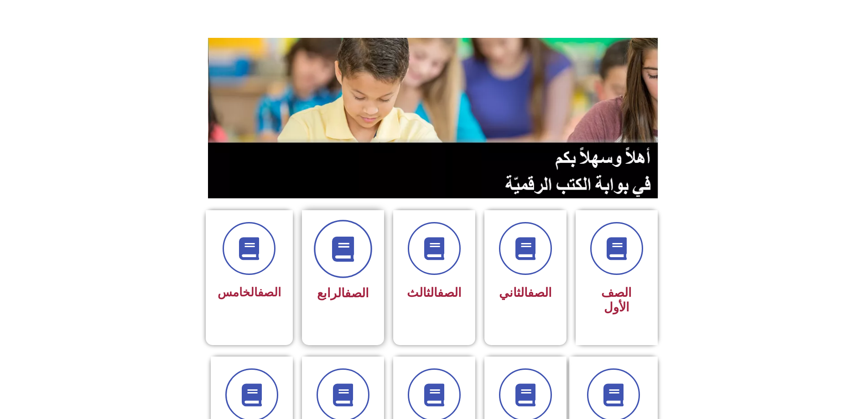 The height and width of the screenshot is (419, 868). Describe the element at coordinates (249, 292) in the screenshot. I see `span: الخامس` at that location.